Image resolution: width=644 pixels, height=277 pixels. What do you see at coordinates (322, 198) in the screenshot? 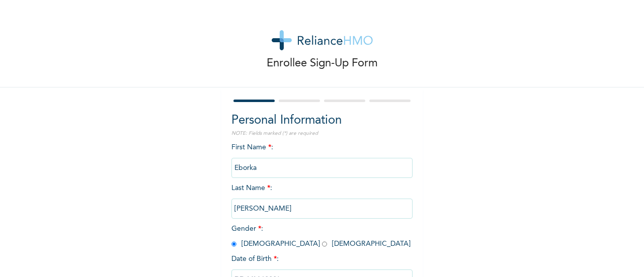
I see `span: Last Name :` at bounding box center [322, 198].